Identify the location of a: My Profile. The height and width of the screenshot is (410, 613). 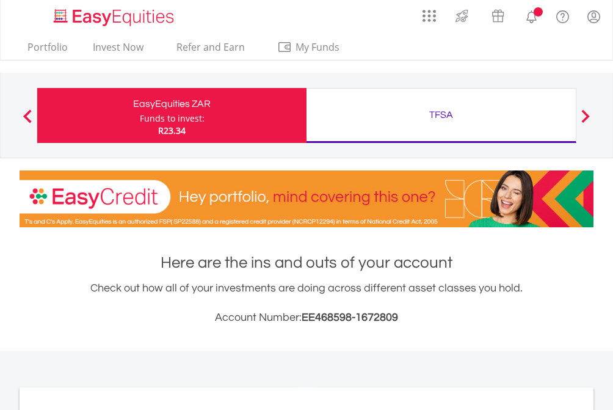
(594, 16).